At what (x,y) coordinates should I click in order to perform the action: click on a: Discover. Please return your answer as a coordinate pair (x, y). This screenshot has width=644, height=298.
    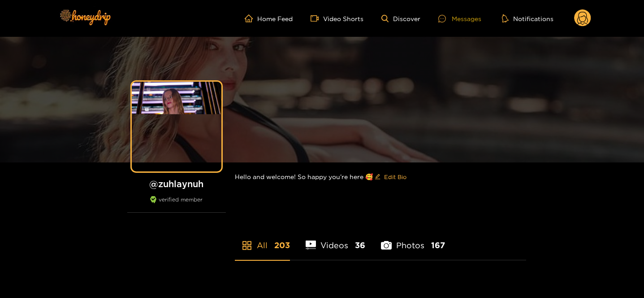
    Looking at the image, I should click on (401, 18).